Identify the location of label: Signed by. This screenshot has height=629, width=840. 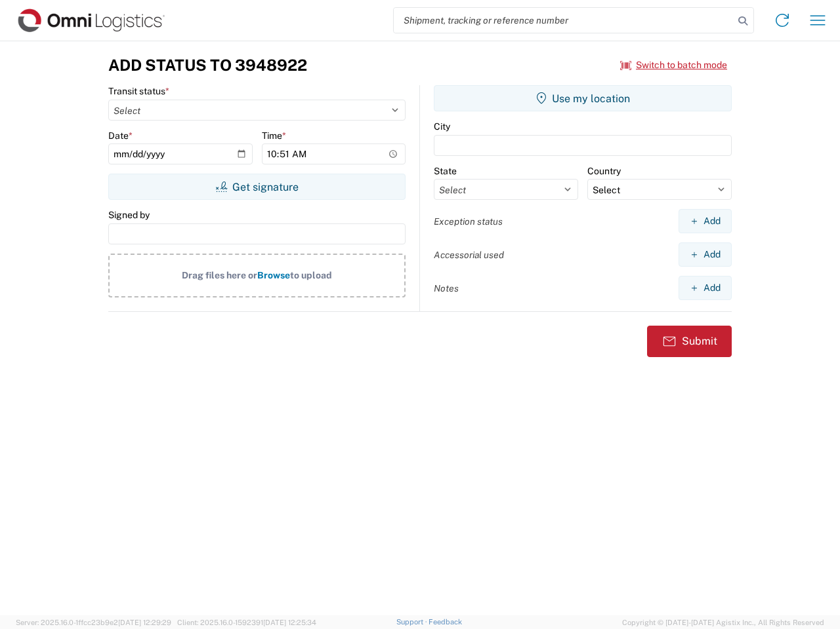
(129, 215).